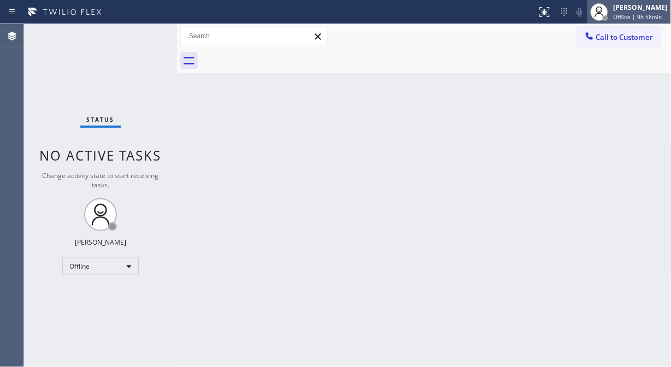  Describe the element at coordinates (638, 17) in the screenshot. I see `span: Offline | 9h 58min` at that location.